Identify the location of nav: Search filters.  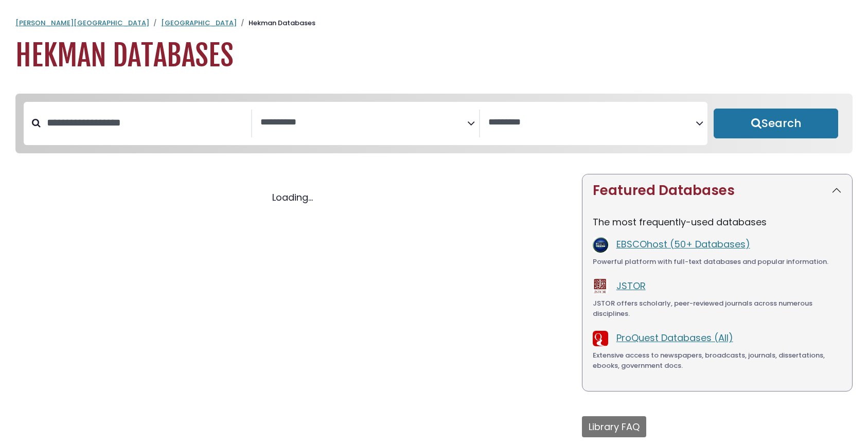
(434, 123).